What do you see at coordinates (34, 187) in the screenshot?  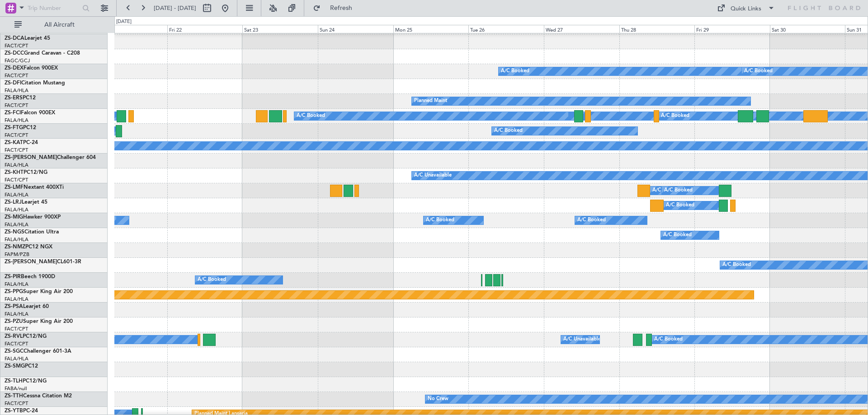 I see `a: ZS-LMFNextant 400XTi` at bounding box center [34, 187].